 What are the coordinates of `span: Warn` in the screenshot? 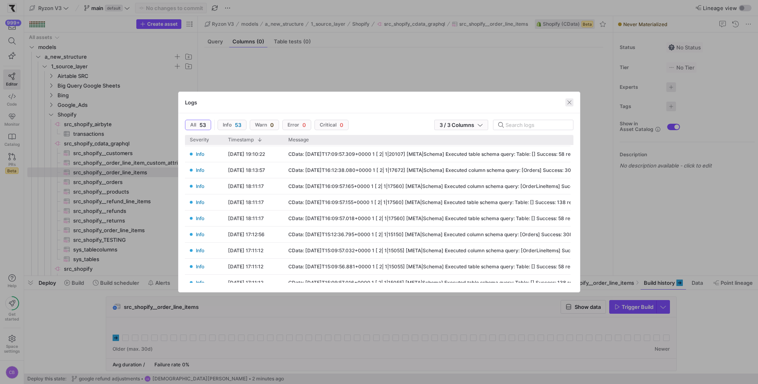 It's located at (261, 125).